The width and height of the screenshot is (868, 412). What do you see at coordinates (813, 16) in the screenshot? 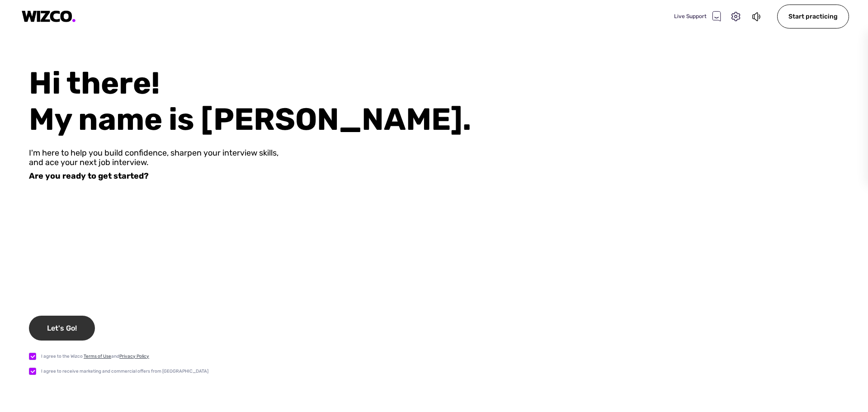
I see `div: Start practicing` at bounding box center [813, 16].